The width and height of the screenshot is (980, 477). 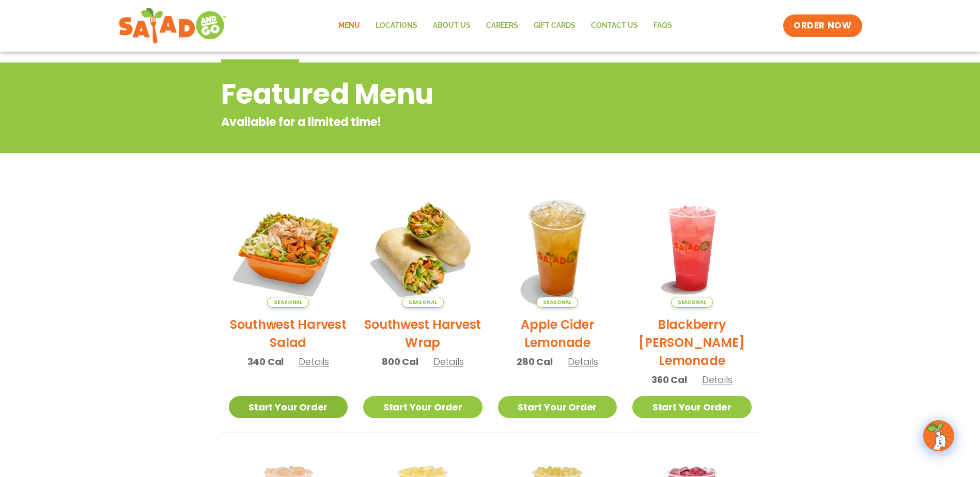 I want to click on span: 280 Cal, so click(x=535, y=361).